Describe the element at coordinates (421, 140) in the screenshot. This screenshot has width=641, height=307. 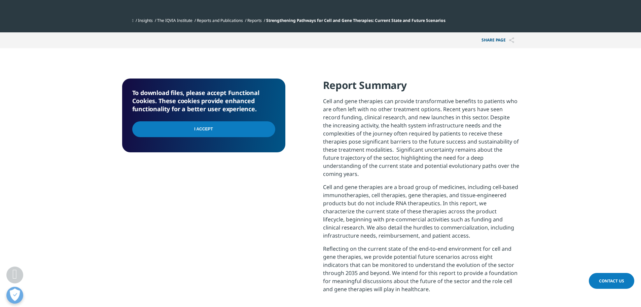
I see `p: Cell and gene therapies can provide transformative benefits to patients who are often left with n...` at that location.